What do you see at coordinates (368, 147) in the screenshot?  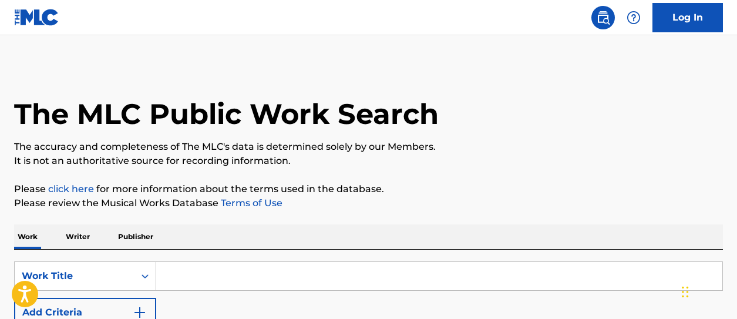 I see `p: The accuracy and completeness of The MLC's data is determined solely by our Members.` at bounding box center [368, 147].